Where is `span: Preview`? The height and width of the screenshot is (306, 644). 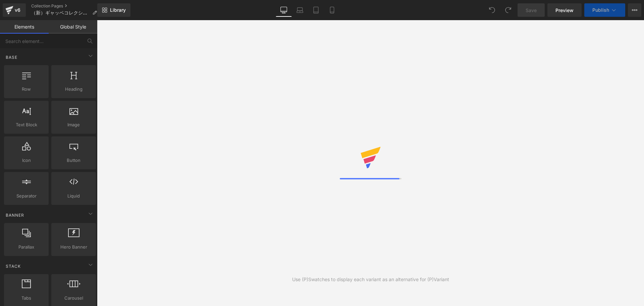 span: Preview is located at coordinates (564, 10).